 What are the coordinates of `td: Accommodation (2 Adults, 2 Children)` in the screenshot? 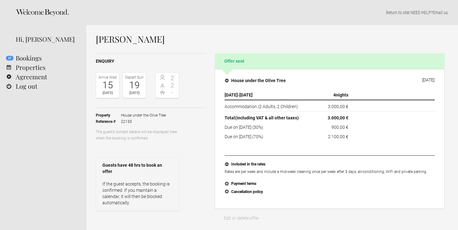 It's located at (267, 106).